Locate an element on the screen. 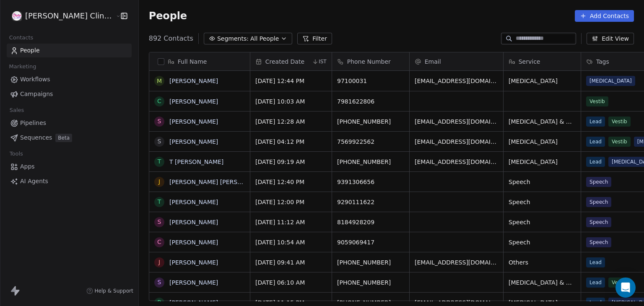 The image size is (644, 306). div: Email is located at coordinates (457, 61).